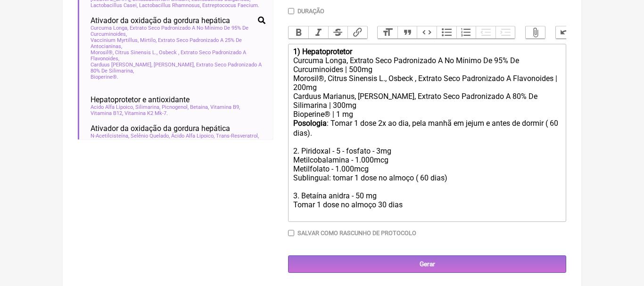  Describe the element at coordinates (225, 107) in the screenshot. I see `span: Vitamina B9` at that location.